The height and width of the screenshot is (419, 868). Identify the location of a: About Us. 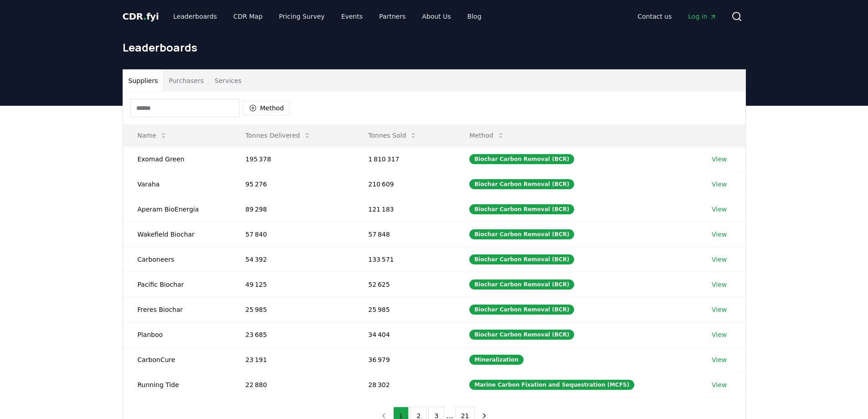
(436, 16).